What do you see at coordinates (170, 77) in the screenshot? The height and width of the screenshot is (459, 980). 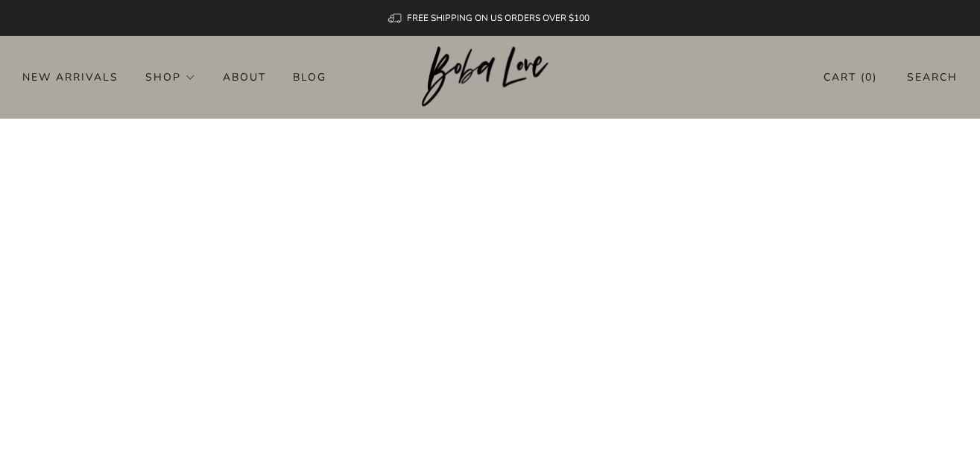 I see `a: Shop` at bounding box center [170, 77].